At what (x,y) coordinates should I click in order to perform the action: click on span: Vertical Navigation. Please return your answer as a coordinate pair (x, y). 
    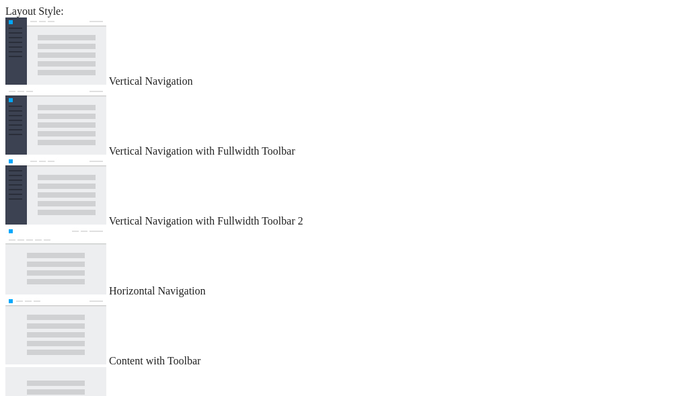
    Looking at the image, I should click on (151, 81).